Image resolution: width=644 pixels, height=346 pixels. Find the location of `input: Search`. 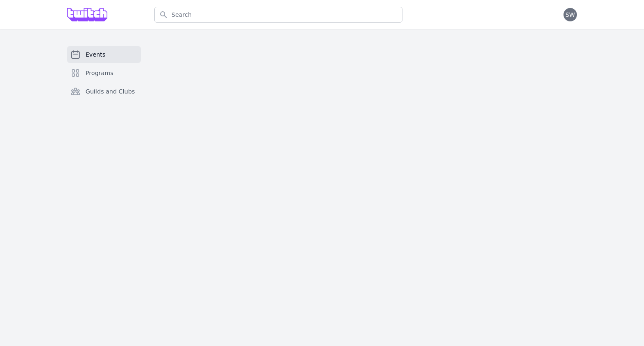

input: Search is located at coordinates (278, 15).